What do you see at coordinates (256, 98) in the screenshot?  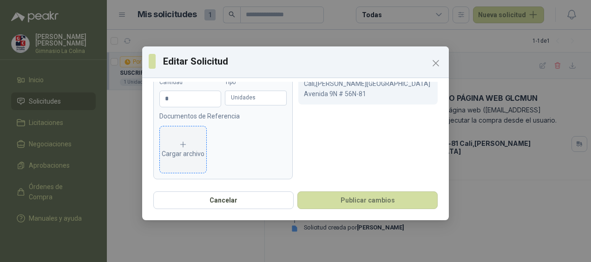 I see `div: Unidades` at bounding box center [256, 98].